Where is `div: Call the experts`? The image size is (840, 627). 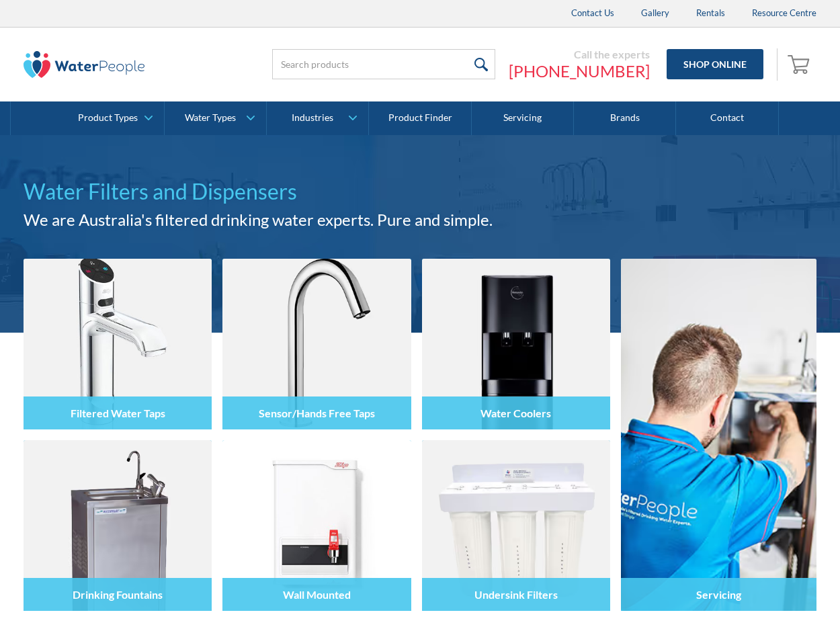
div: Call the experts is located at coordinates (579, 54).